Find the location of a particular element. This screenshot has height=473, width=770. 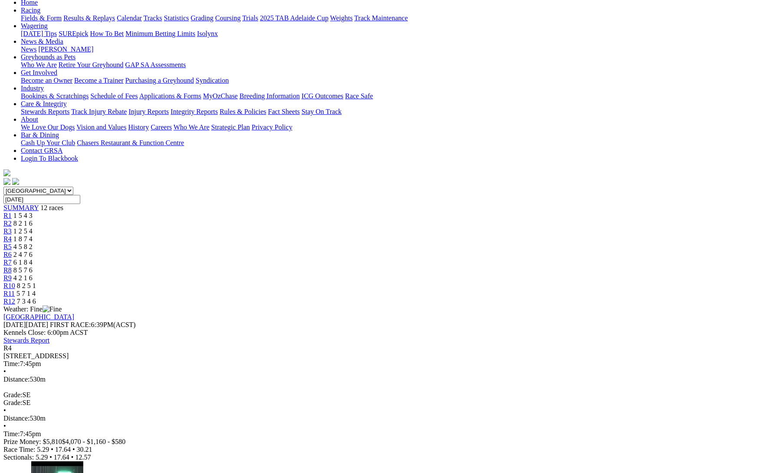

a: R2 is located at coordinates (7, 223).